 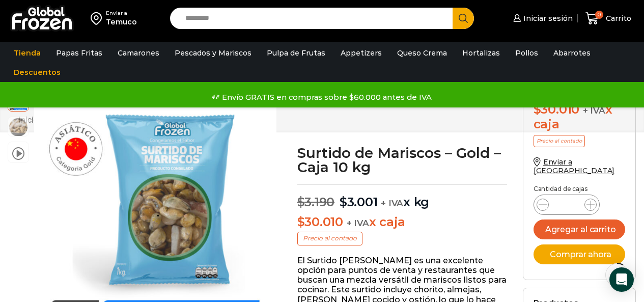 I want to click on p: x kg, so click(x=402, y=197).